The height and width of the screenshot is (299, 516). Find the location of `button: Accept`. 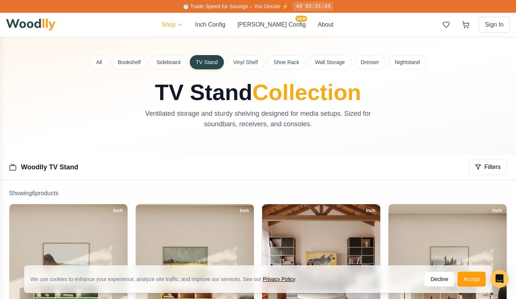

button: Accept is located at coordinates (471, 279).